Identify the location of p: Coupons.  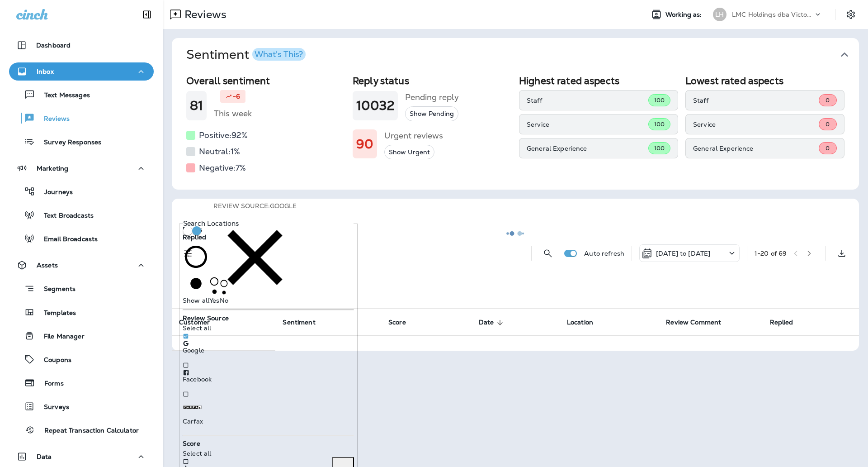
(53, 360).